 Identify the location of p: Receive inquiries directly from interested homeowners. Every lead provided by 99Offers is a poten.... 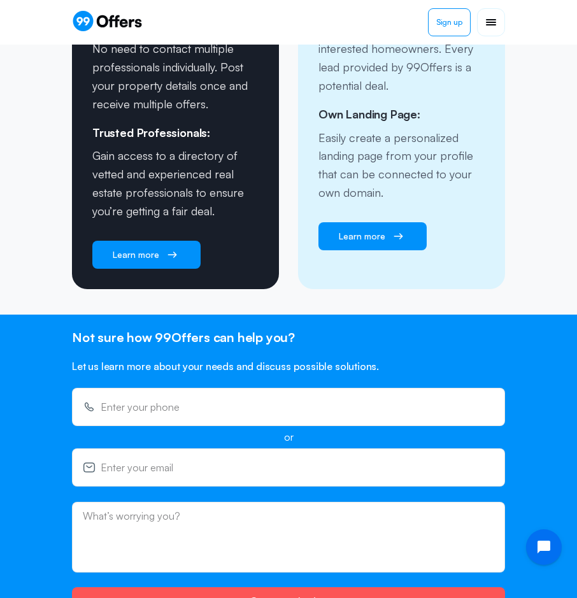
(401, 58).